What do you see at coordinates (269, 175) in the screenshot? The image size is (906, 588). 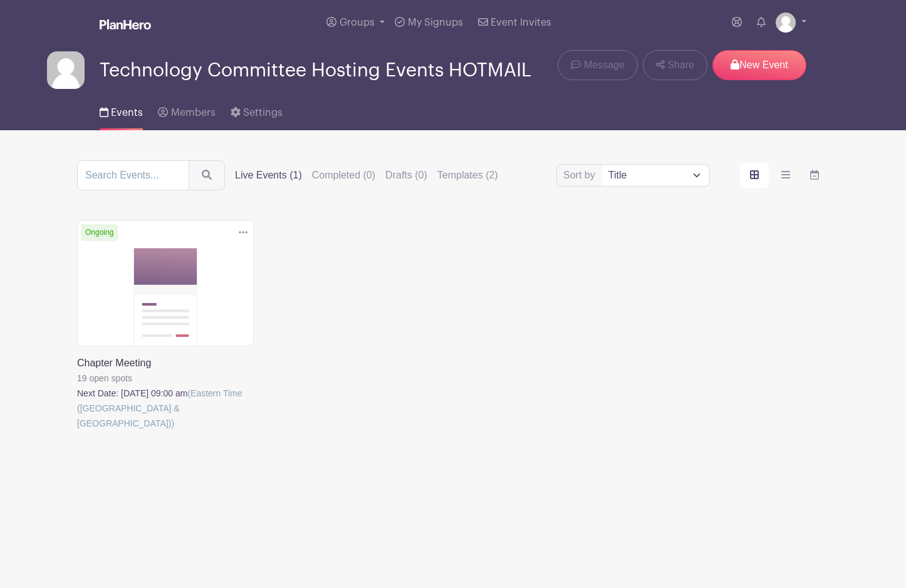 I see `label: Live Events (1)` at bounding box center [269, 175].